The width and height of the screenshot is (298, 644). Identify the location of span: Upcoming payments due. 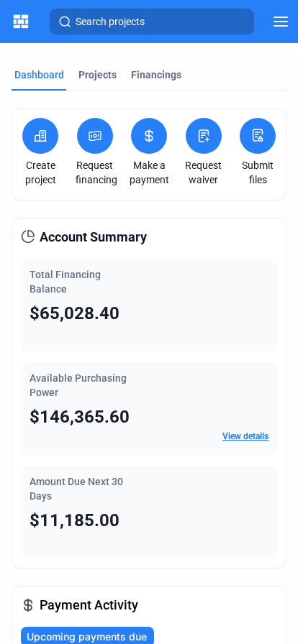
(86, 637).